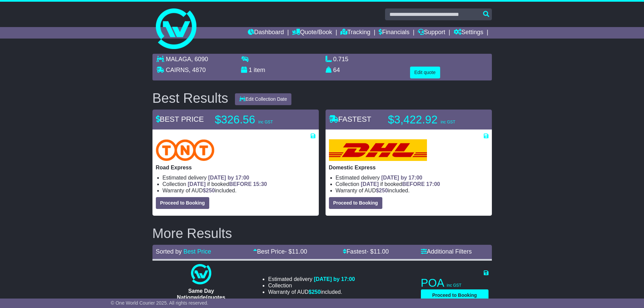 The width and height of the screenshot is (644, 308). Describe the element at coordinates (433, 184) in the screenshot. I see `span: 17:00` at that location.